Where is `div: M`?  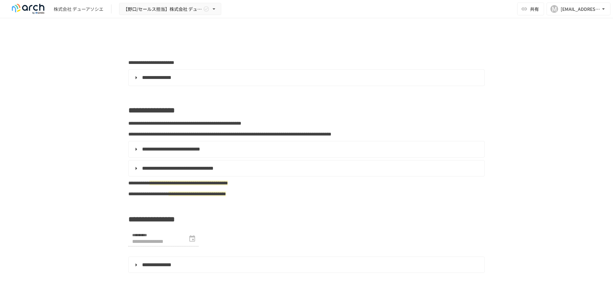
div: M is located at coordinates (554, 9).